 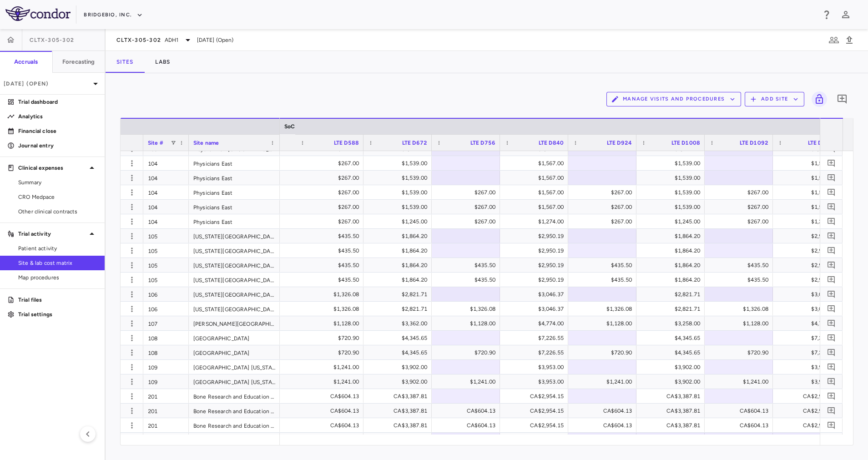 I want to click on div: $3,046.37, so click(x=809, y=295).